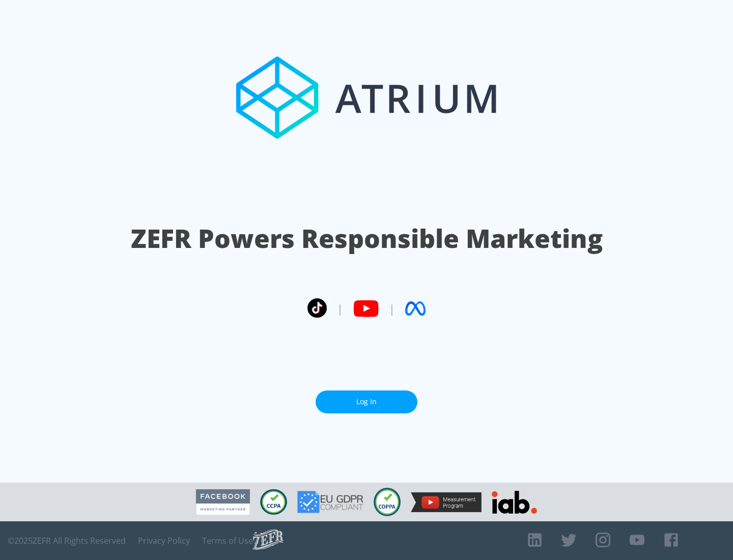 The image size is (733, 560). Describe the element at coordinates (223, 502) in the screenshot. I see `img: Facebook Marketing Partner` at that location.